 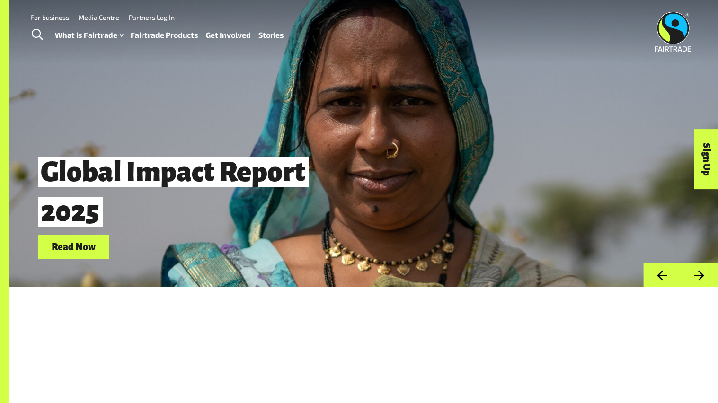 I want to click on a: Stories, so click(x=271, y=35).